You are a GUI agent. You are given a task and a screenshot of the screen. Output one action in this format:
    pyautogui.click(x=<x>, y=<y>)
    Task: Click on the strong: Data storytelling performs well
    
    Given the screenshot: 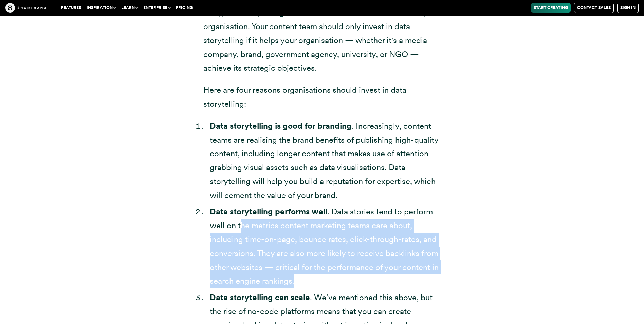 What is the action you would take?
    pyautogui.click(x=269, y=212)
    